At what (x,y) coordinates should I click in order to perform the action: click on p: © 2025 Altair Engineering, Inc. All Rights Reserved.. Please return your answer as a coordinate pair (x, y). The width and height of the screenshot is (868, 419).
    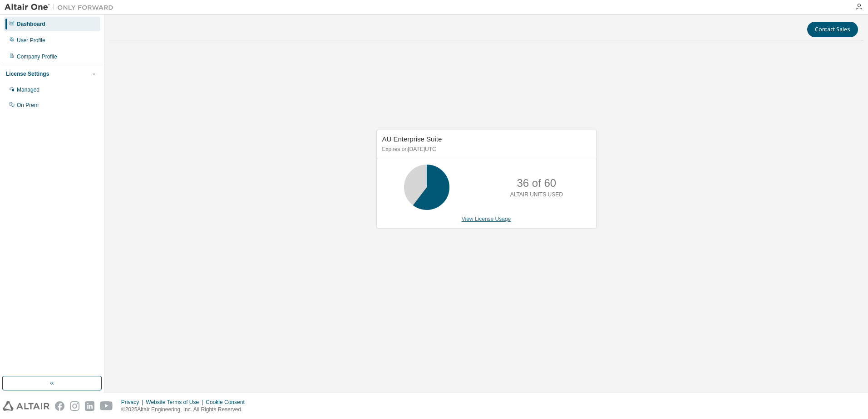
    Looking at the image, I should click on (186, 410).